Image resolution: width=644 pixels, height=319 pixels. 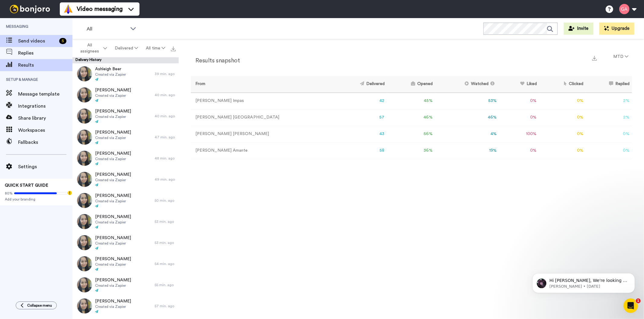 What do you see at coordinates (360, 84) in the screenshot?
I see `th: Delivered` at bounding box center [360, 84].